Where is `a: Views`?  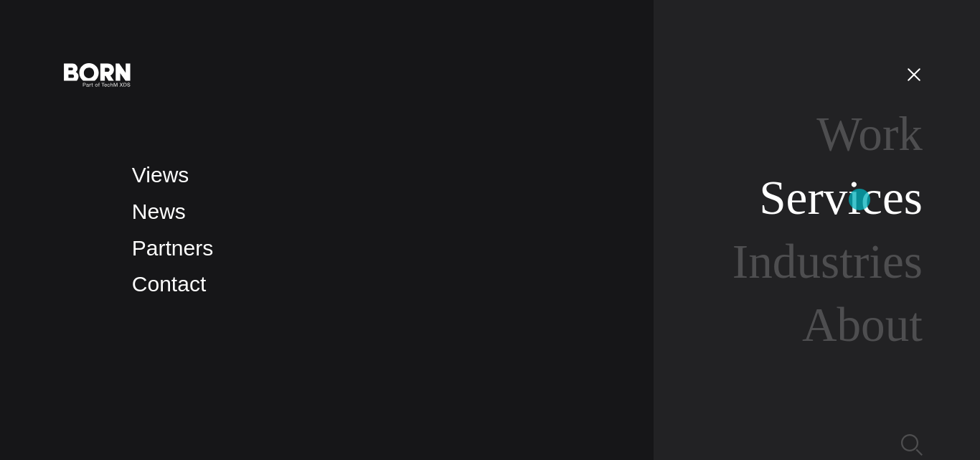 a: Views is located at coordinates (160, 175).